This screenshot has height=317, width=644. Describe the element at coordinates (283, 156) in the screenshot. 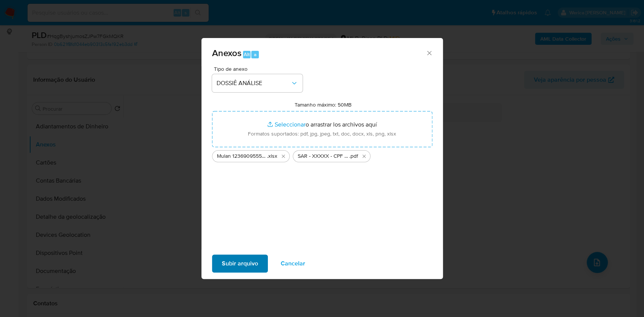

I see `button: Eliminar Mulan 1236909555_2025_09_29_18_28_00 (1).xlsx` at that location.